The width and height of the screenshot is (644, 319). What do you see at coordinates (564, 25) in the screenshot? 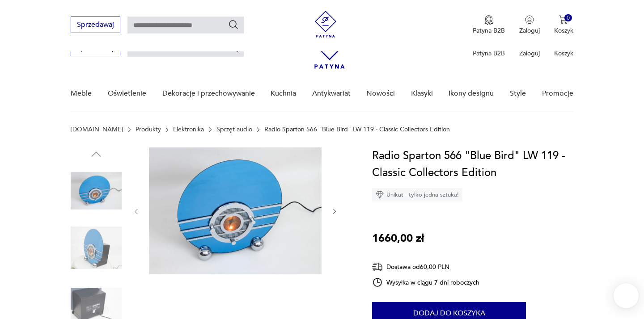
I see `button: 0Koszyk` at bounding box center [564, 25].